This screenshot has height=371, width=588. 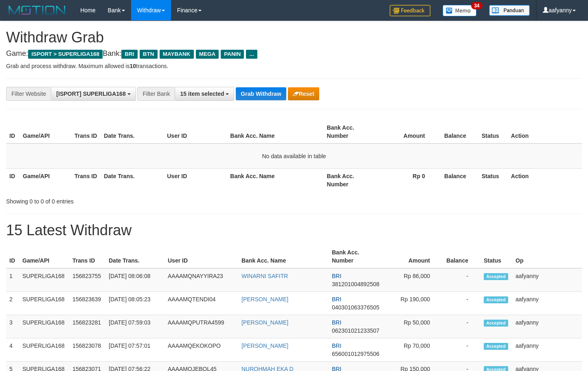 What do you see at coordinates (123, 200) in the screenshot?
I see `div: Showing 0 to 0 of 0 entries` at bounding box center [123, 200].